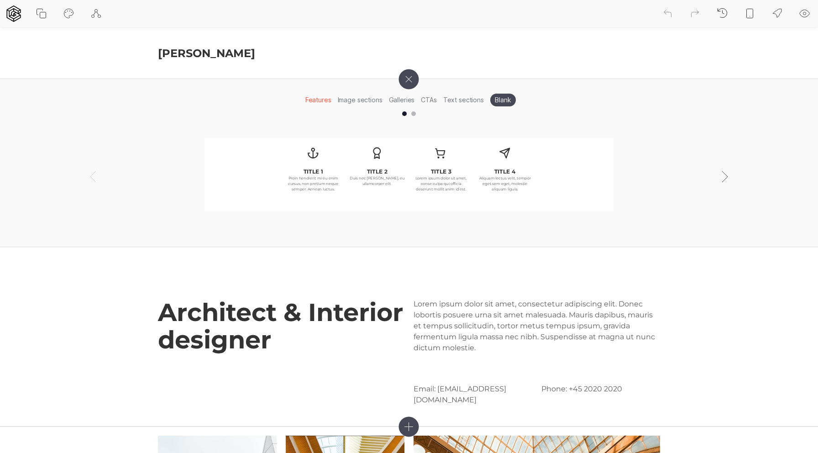  Describe the element at coordinates (537, 326) in the screenshot. I see `p: Lorem ipsum dolor sit amet, consectetur adipiscing elit. Donec lobortis posuere urna sit amet mal...` at that location.